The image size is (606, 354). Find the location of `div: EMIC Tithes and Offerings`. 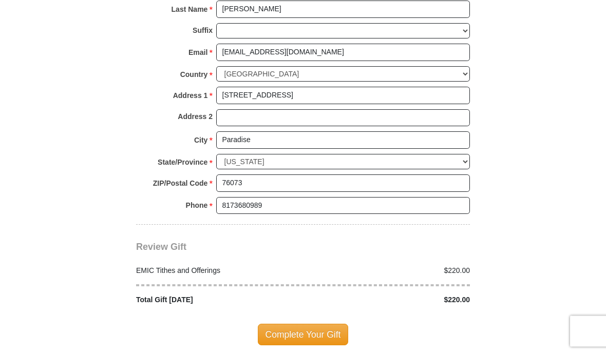

div: EMIC Tithes and Offerings is located at coordinates (217, 271).